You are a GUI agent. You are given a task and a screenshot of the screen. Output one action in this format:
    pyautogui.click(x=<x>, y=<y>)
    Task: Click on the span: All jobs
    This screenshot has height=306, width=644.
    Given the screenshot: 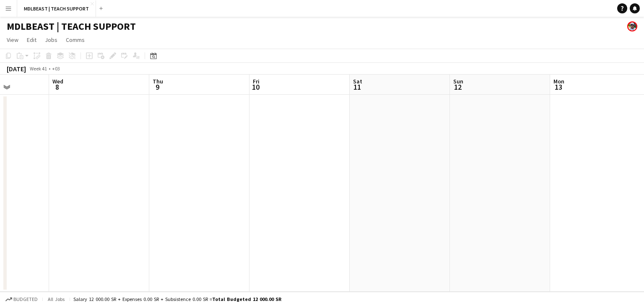 What is the action you would take?
    pyautogui.click(x=56, y=299)
    